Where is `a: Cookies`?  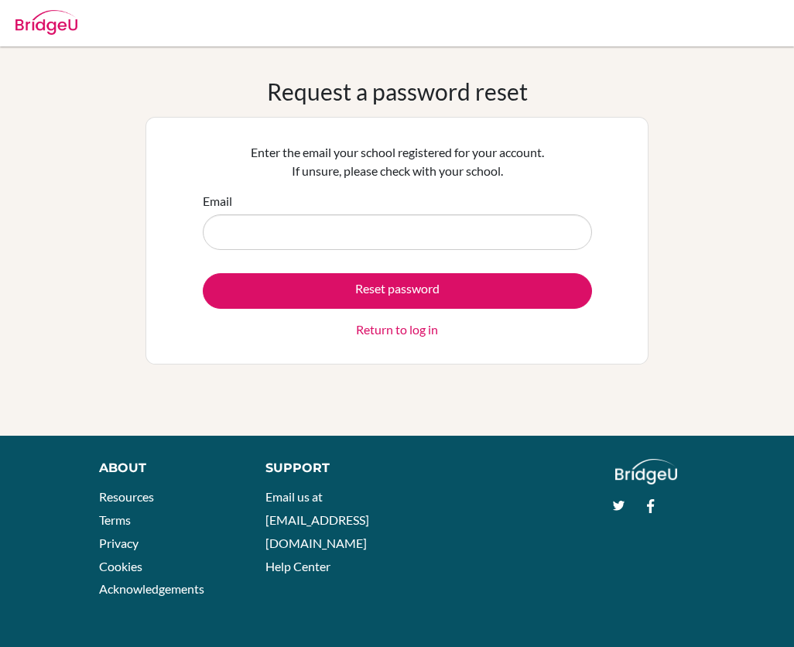 a: Cookies is located at coordinates (121, 566).